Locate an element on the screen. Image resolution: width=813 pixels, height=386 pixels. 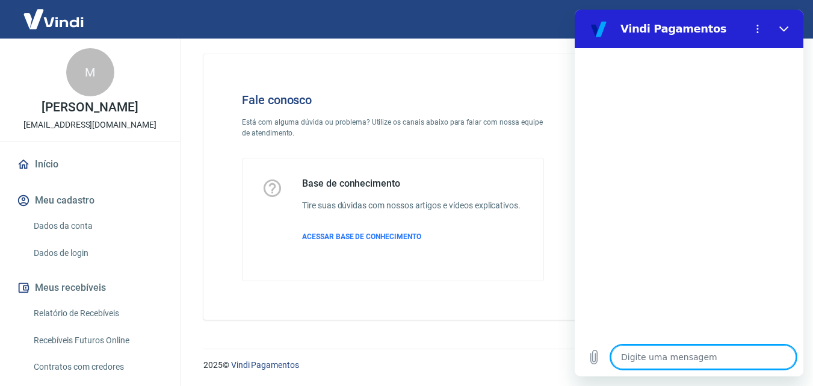
button: Fechar is located at coordinates (209, 19).